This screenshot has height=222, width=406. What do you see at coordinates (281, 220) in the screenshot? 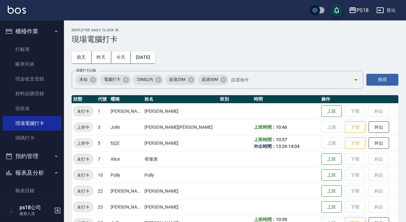
I see `span: 10:39` at bounding box center [281, 220].